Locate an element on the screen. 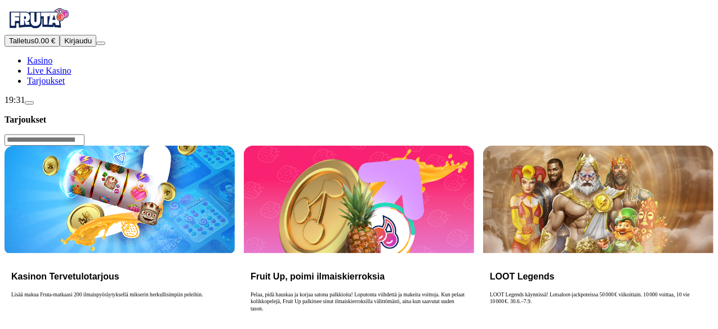 Image resolution: width=718 pixels, height=329 pixels. span: 0.00 € is located at coordinates (44, 41).